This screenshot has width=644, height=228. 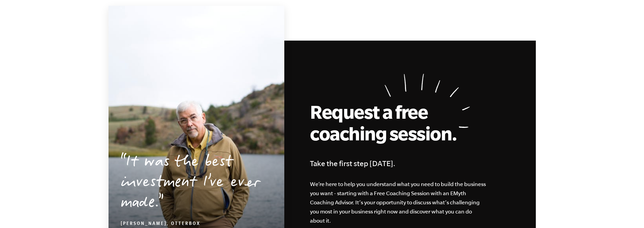 What do you see at coordinates (398, 203) in the screenshot?
I see `p: We’re here to help you understand what you need to build the business you want - starting with a ...` at bounding box center [398, 203].